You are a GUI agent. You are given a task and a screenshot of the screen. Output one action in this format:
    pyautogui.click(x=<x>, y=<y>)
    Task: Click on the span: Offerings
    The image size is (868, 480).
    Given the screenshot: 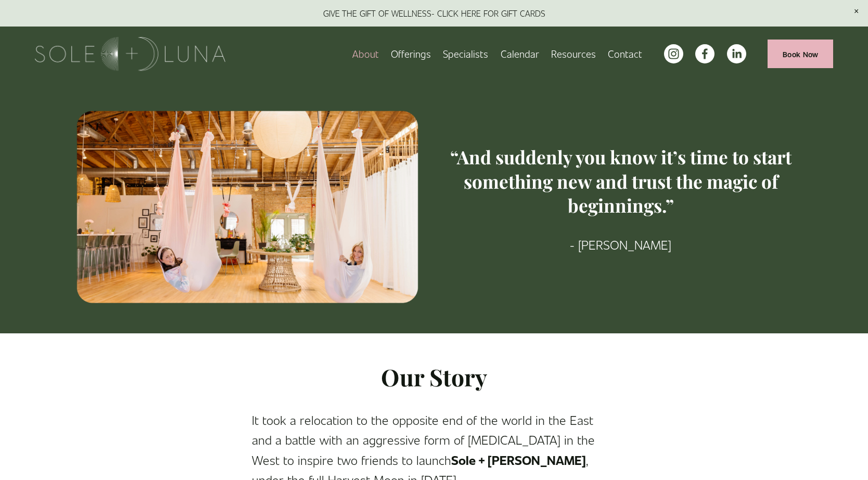 What is the action you would take?
    pyautogui.click(x=411, y=54)
    